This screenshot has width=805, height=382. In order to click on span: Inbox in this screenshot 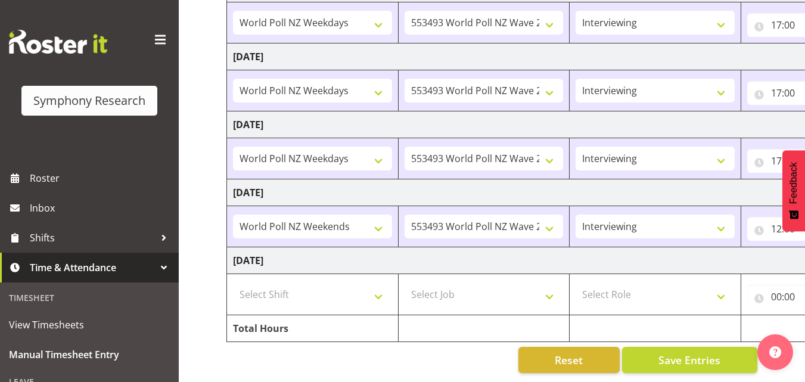, I will do `click(101, 208)`.